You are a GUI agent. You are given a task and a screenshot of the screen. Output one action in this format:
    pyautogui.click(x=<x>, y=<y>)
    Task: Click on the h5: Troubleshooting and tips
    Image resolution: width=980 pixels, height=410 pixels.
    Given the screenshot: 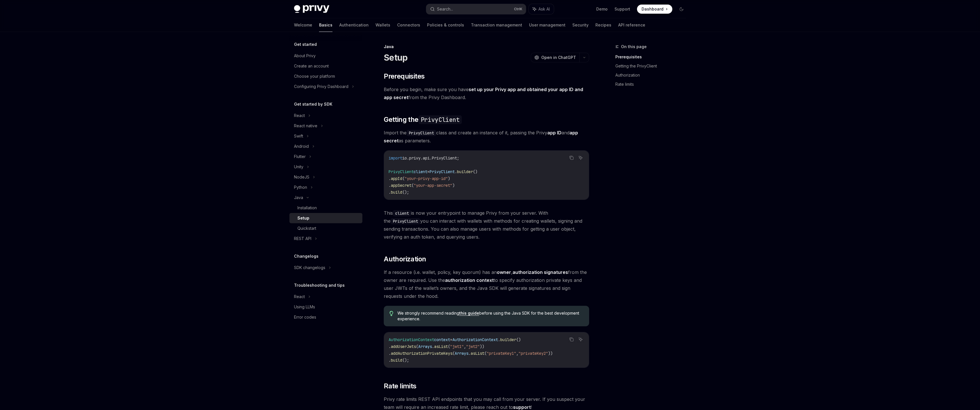 What is the action you would take?
    pyautogui.click(x=320, y=286)
    